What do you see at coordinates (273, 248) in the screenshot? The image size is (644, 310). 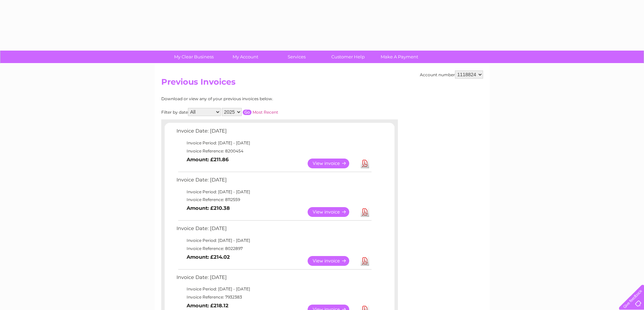 I see `td: Invoice Reference: 8022897` at bounding box center [273, 248].